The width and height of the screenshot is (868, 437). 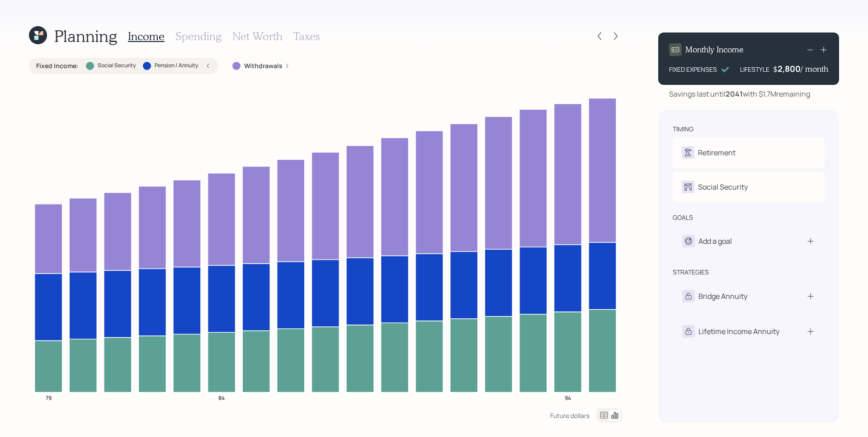 What do you see at coordinates (683, 129) in the screenshot?
I see `div: timing` at bounding box center [683, 129].